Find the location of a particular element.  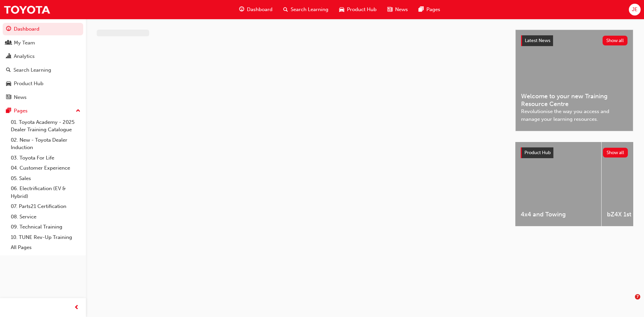

button: Pages is located at coordinates (43, 110).